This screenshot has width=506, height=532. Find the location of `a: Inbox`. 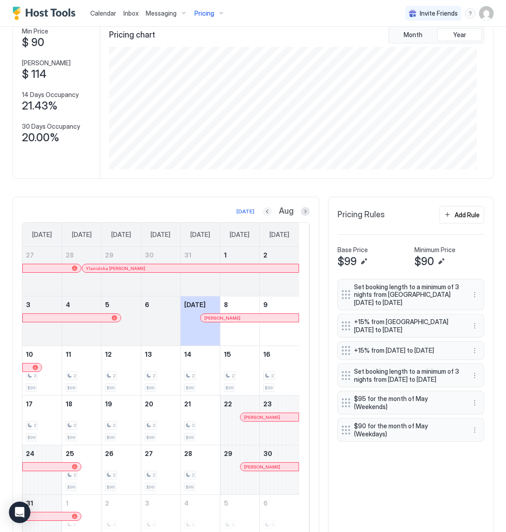

a: Inbox is located at coordinates (131, 13).